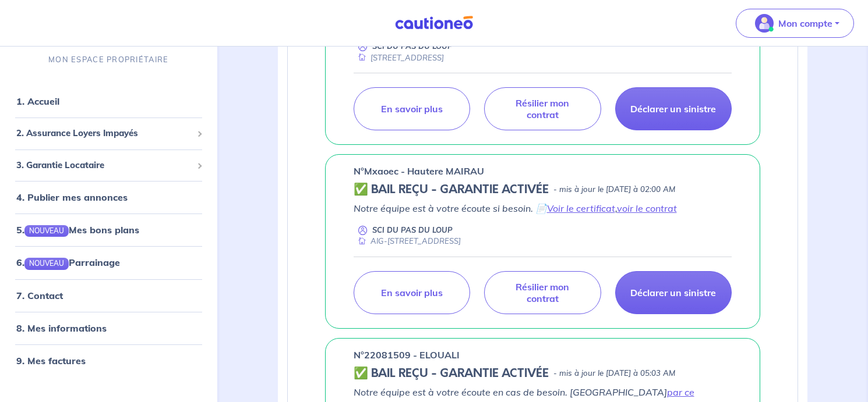 This screenshot has height=402, width=868. Describe the element at coordinates (108, 361) in the screenshot. I see `div: 9. Mes factures` at that location.